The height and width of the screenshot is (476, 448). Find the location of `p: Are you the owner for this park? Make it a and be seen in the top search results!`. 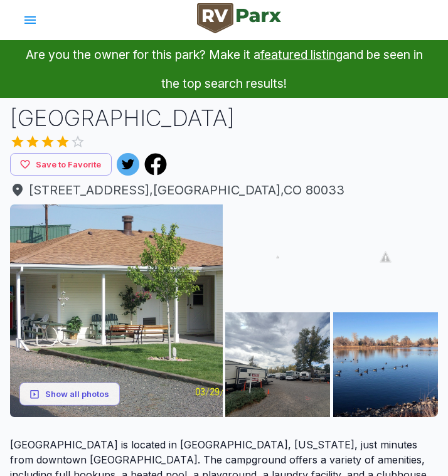

p: Are you the owner for this park? Make it a and be seen in the top search results! is located at coordinates (224, 69).